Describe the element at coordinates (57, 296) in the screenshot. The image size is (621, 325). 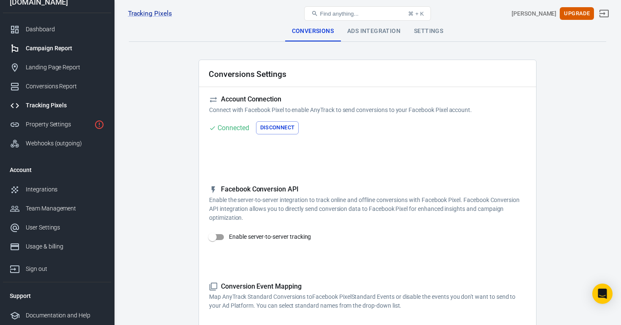
I see `li: Support` at that location.